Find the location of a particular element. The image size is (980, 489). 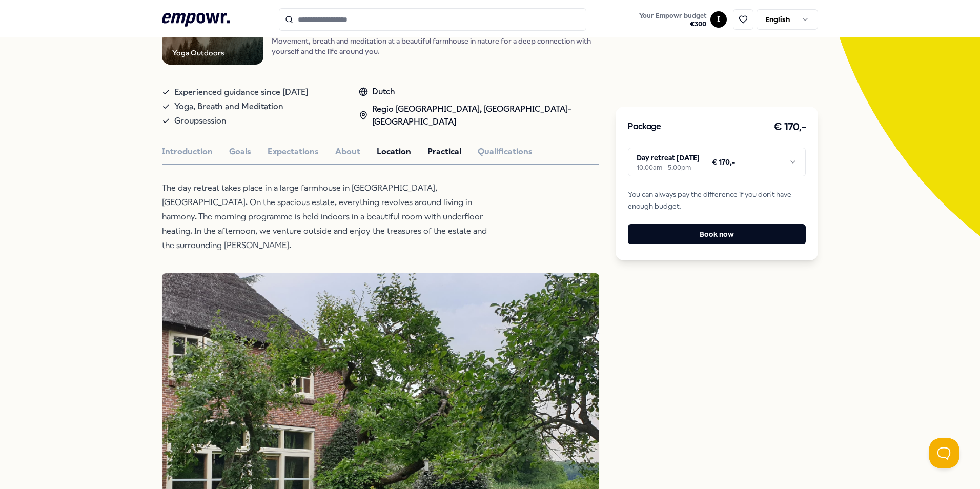

h3: € 170,- is located at coordinates (790, 127).